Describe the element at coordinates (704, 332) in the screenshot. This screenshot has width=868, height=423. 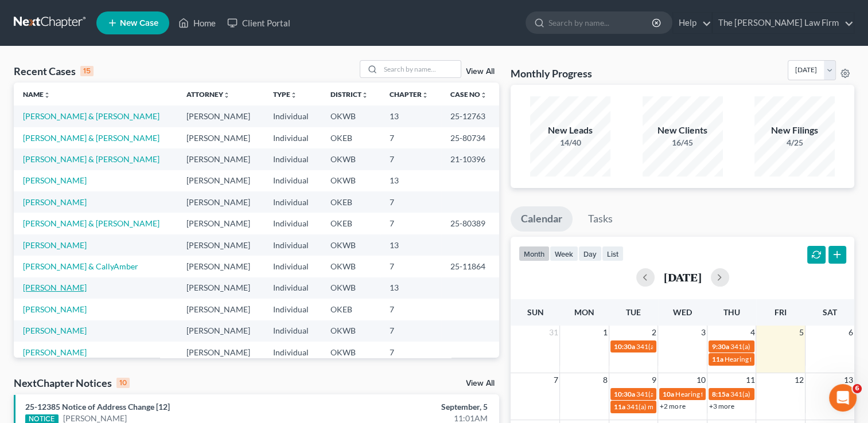
I see `span: 3` at that location.